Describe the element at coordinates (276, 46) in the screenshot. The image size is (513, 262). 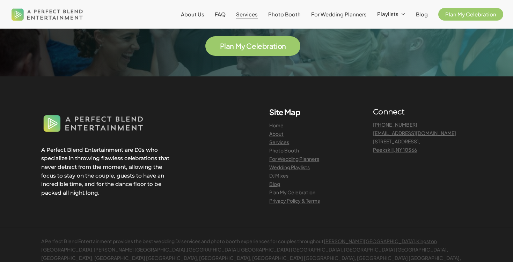
I see `span: i` at that location.